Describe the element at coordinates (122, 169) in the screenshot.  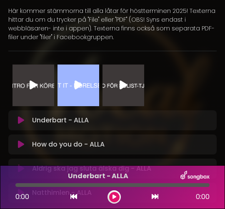
I see `p: Aldrig ska jag sluta älska dig - ALLA` at that location.